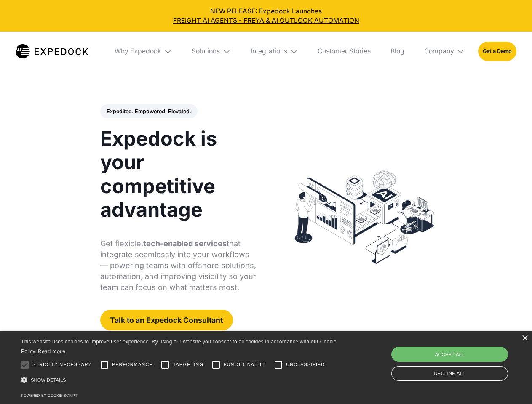  I want to click on span: Targeting, so click(188, 364).